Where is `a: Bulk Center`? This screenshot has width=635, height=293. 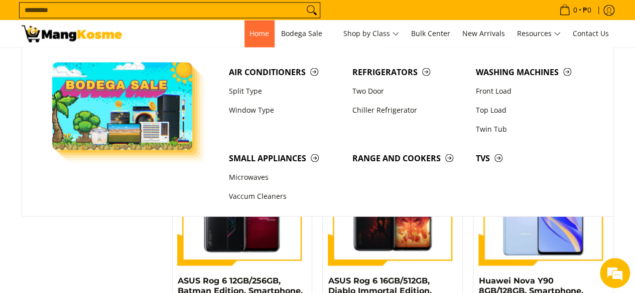
a: Bulk Center is located at coordinates (430, 34).